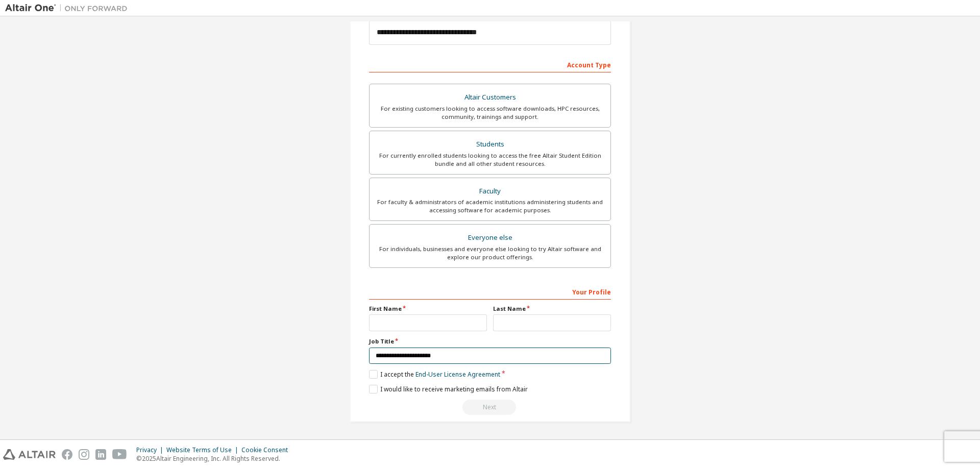  What do you see at coordinates (490, 191) in the screenshot?
I see `div: Faculty` at bounding box center [490, 191].